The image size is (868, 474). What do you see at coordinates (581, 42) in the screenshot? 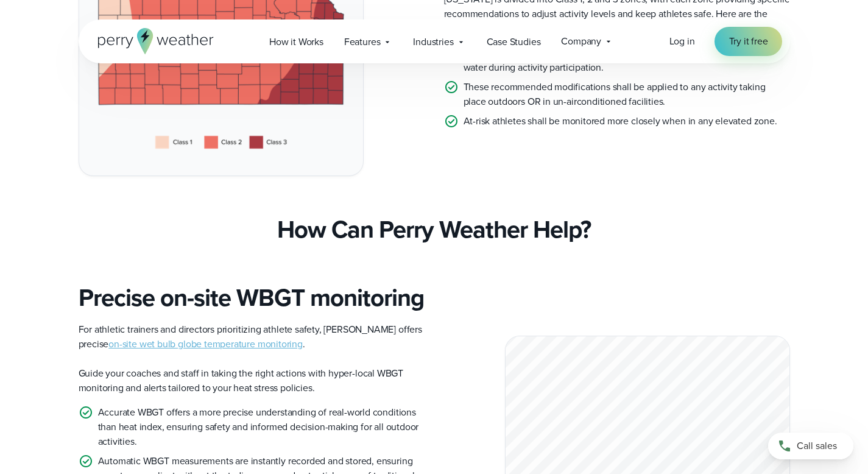
I see `span: Company` at bounding box center [581, 42].